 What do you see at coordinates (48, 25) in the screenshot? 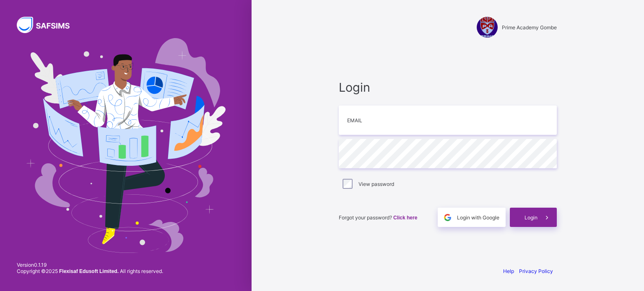
I see `img: SAFSIMS Logo` at bounding box center [48, 25].